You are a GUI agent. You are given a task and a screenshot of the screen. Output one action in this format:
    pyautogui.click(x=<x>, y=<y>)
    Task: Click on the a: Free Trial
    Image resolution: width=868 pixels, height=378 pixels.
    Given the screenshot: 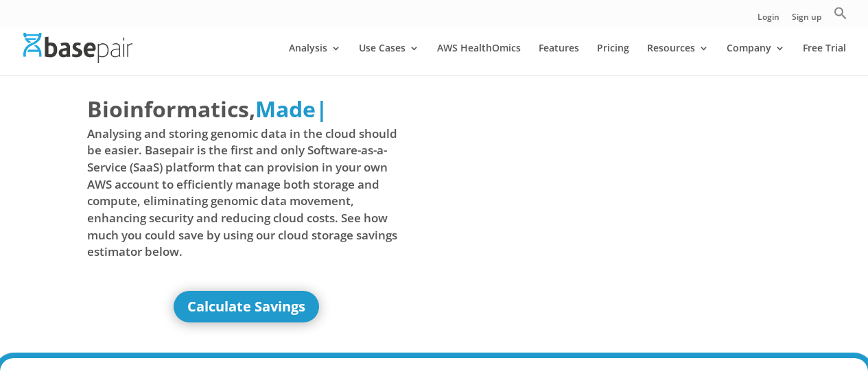 What is the action you would take?
    pyautogui.click(x=824, y=59)
    